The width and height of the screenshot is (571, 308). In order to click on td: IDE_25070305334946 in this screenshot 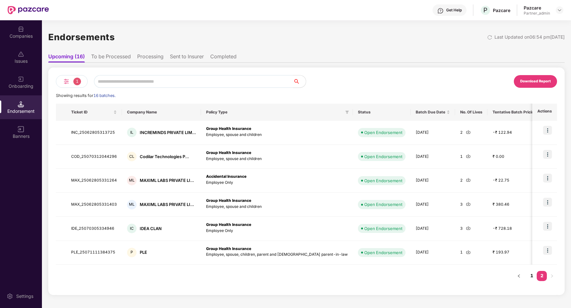, I will do `click(94, 229)`.